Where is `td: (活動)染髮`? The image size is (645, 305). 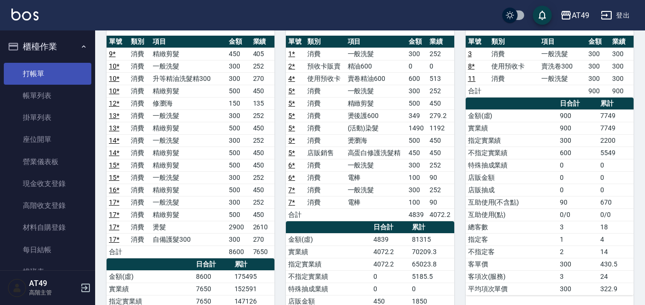 td: (活動)染髮 is located at coordinates (376, 128).